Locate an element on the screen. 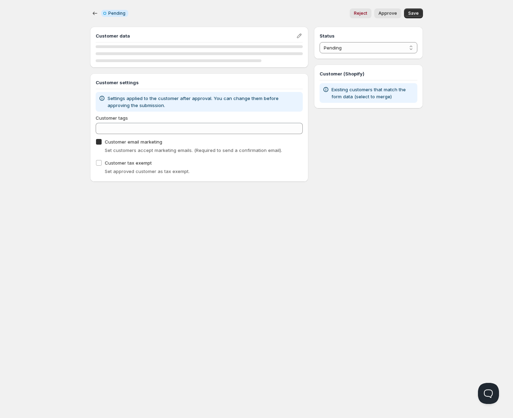 The height and width of the screenshot is (418, 513). span: Reject is located at coordinates (361, 13).